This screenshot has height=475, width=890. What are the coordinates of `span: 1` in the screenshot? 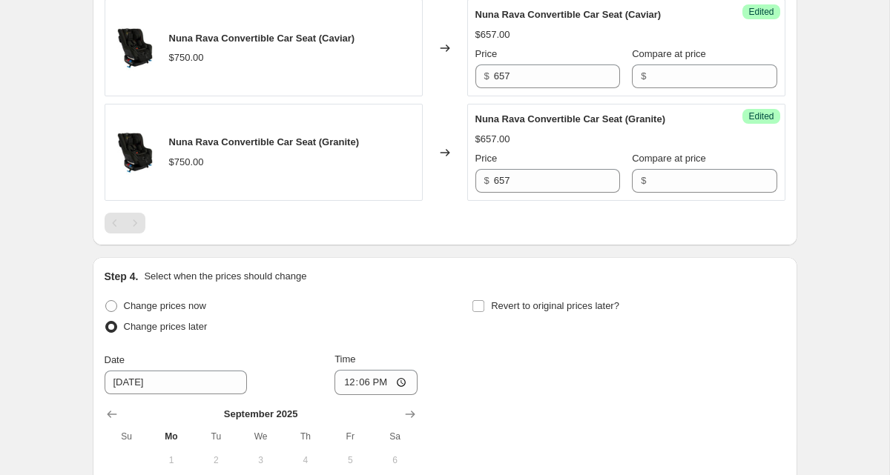 It's located at (171, 461).